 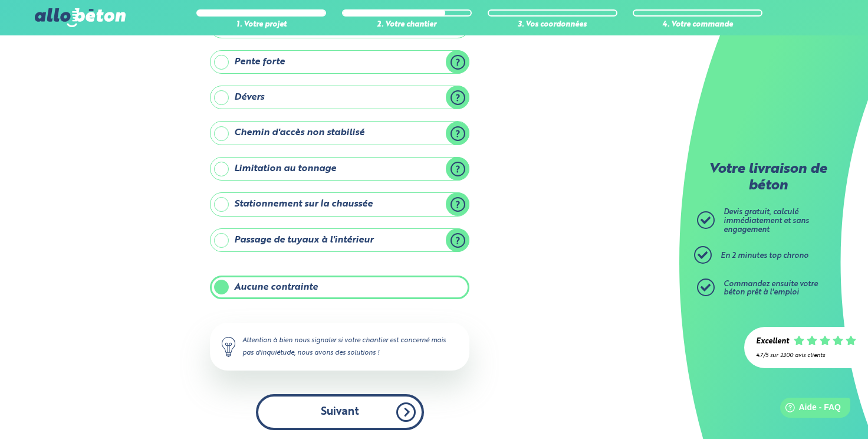 What do you see at coordinates (340, 133) in the screenshot?
I see `label: Chemin d'accès non stabilisé` at bounding box center [340, 133].